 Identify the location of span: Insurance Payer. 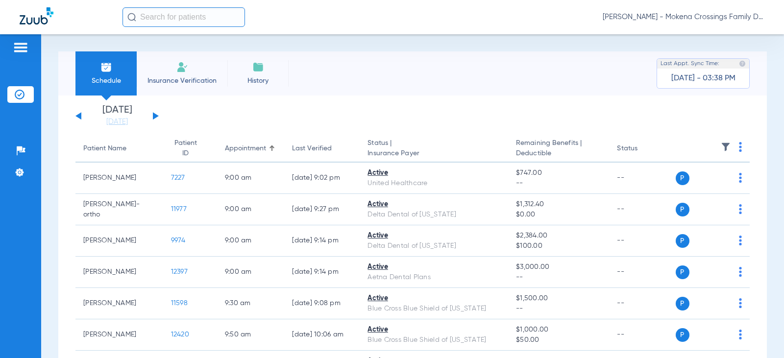
(433, 153).